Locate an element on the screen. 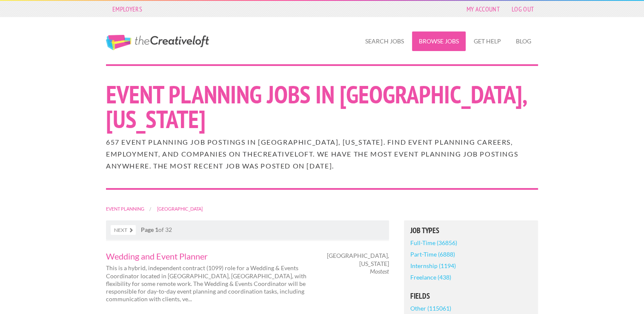  a: Blog is located at coordinates (523, 41).